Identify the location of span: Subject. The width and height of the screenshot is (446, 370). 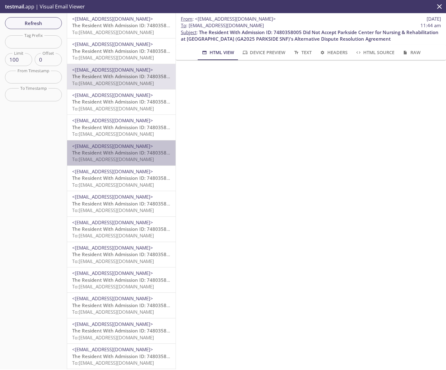
(189, 32).